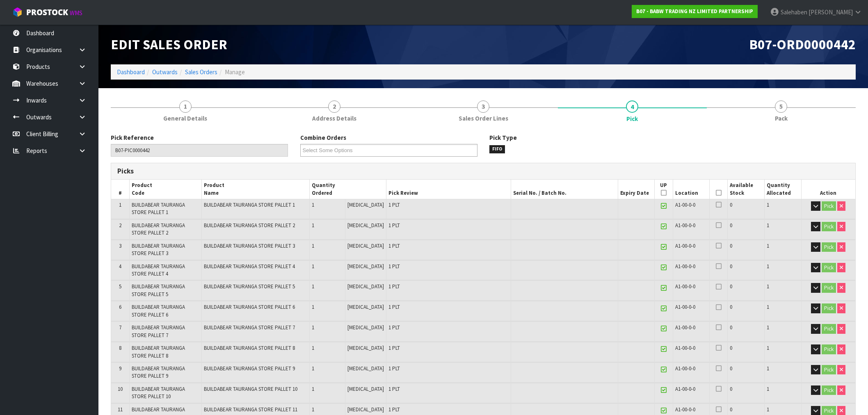  I want to click on strong: B07 - BABW TRADING NZ LIMITED PARTNERSHIP, so click(694, 11).